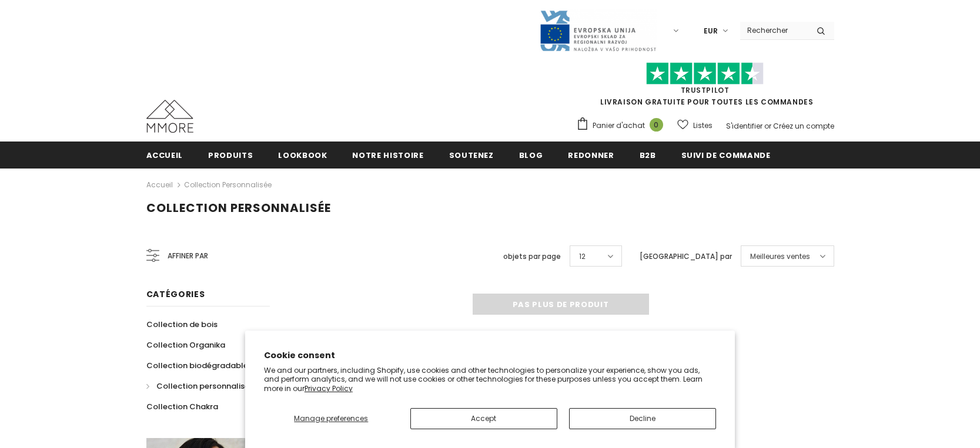 The height and width of the screenshot is (448, 980). Describe the element at coordinates (197, 366) in the screenshot. I see `span: Collection biodégradable` at that location.